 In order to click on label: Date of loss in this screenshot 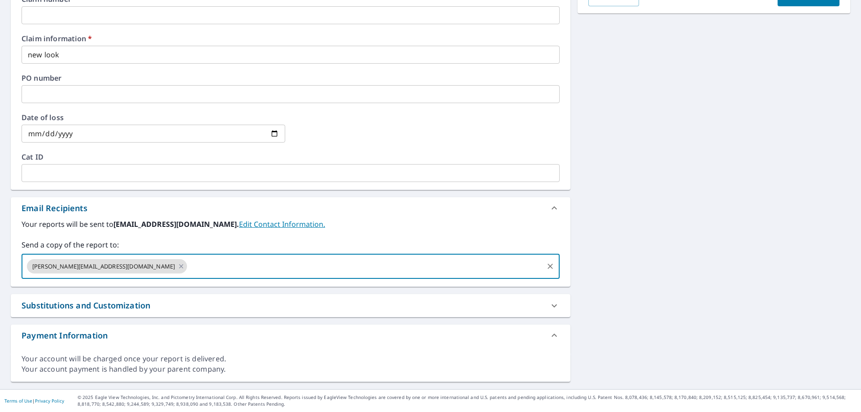, I will do `click(153, 117)`.